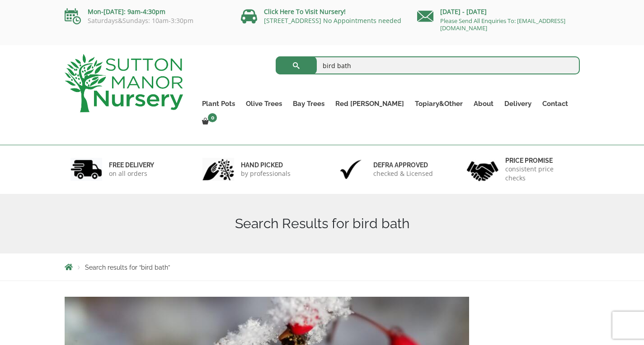  Describe the element at coordinates (555, 104) in the screenshot. I see `a: Contact` at that location.